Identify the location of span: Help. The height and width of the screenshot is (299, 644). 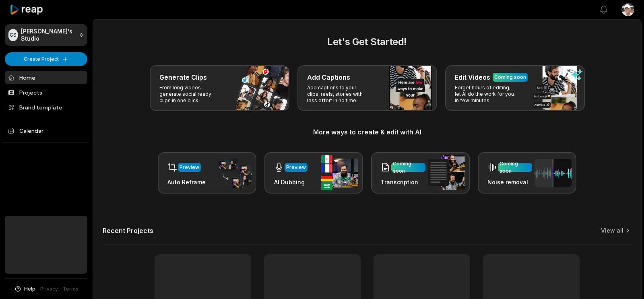
(30, 289).